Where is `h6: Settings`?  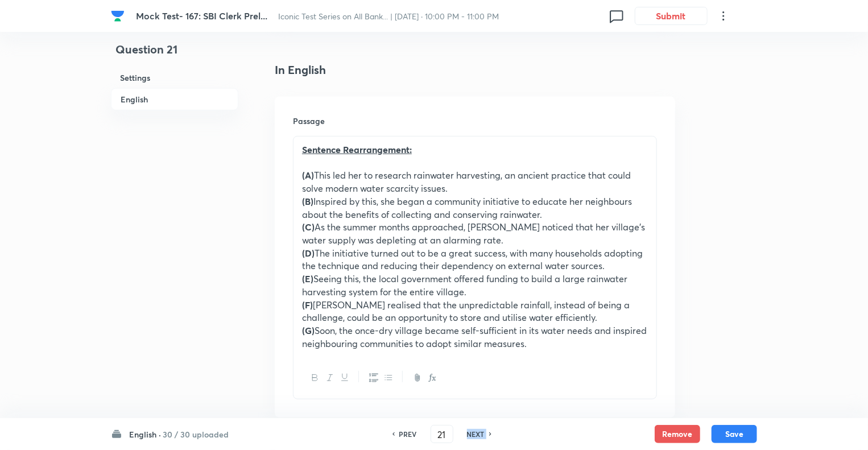
h6: Settings is located at coordinates (175, 78).